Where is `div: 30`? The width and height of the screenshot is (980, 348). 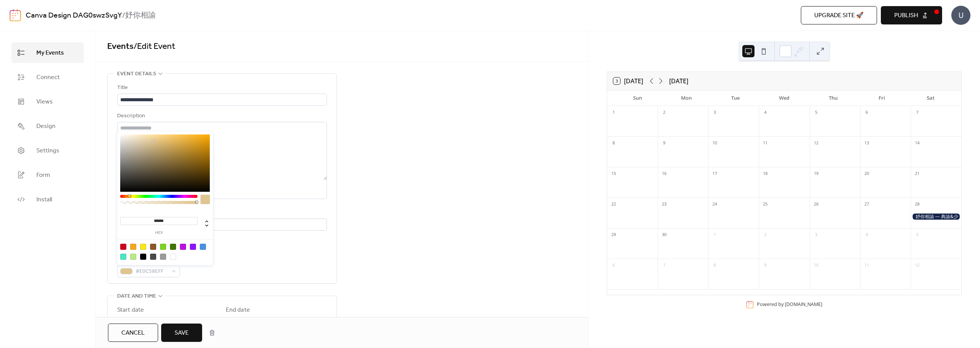 div: 30 is located at coordinates (664, 236).